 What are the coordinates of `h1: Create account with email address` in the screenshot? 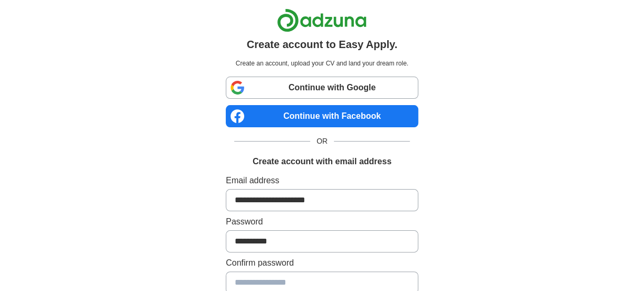 It's located at (322, 161).